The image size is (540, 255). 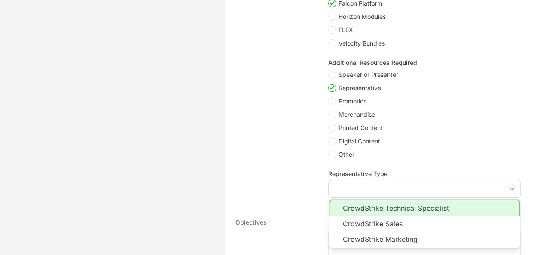 I want to click on span: Digital Content, so click(x=359, y=141).